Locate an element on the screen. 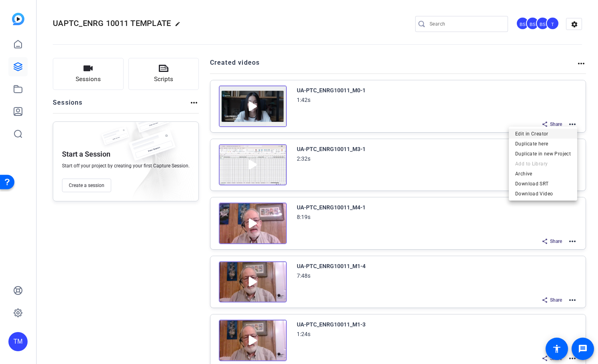 This screenshot has width=598, height=364. span: Duplicate in new Project is located at coordinates (542, 154).